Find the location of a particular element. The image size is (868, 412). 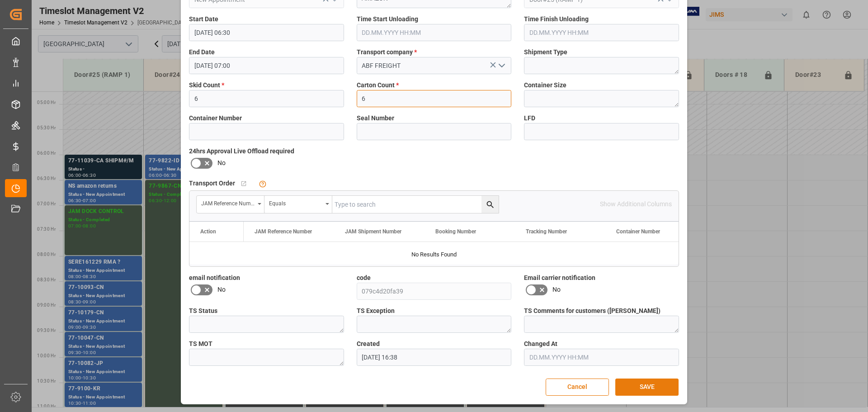

div: Equals is located at coordinates (295, 202).